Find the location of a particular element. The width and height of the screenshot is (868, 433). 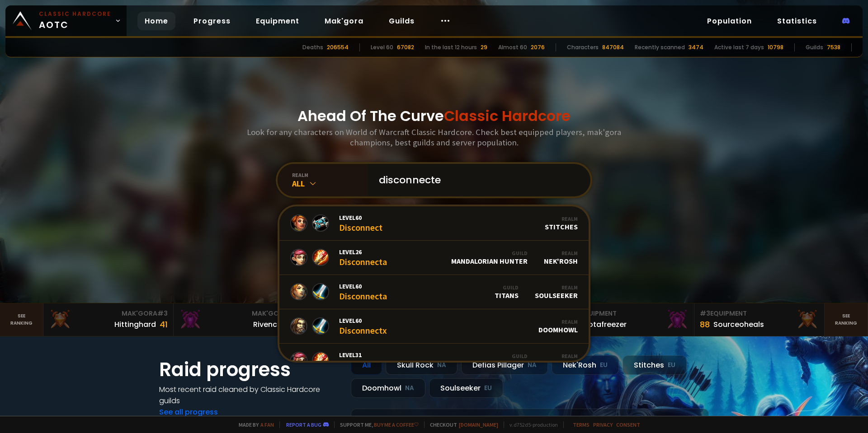

a: Equipment is located at coordinates (278, 21).